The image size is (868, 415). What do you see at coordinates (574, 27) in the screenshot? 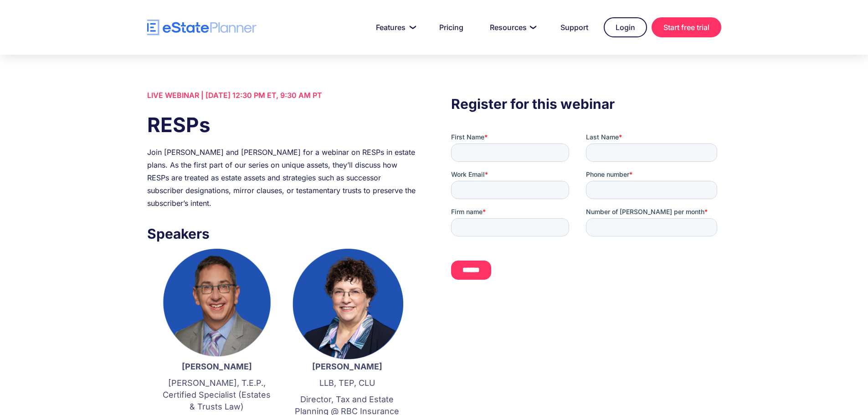
I see `a: Support` at bounding box center [574, 27].